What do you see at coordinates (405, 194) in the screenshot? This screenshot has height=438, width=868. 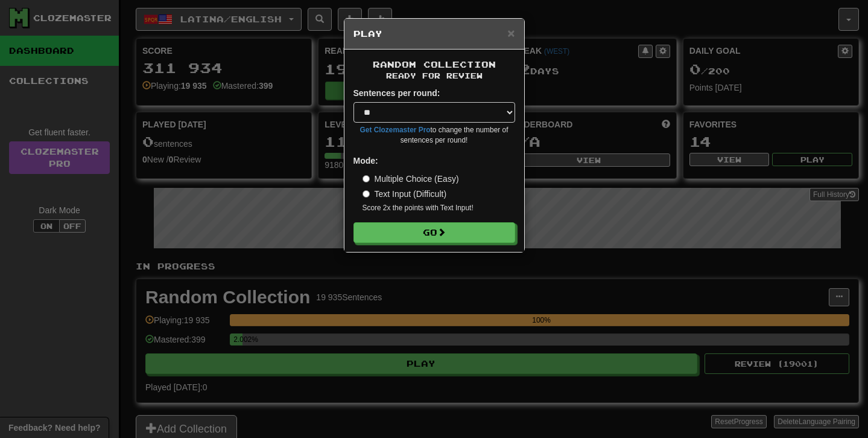 I see `label: Text Input (Difficult)` at bounding box center [405, 194].